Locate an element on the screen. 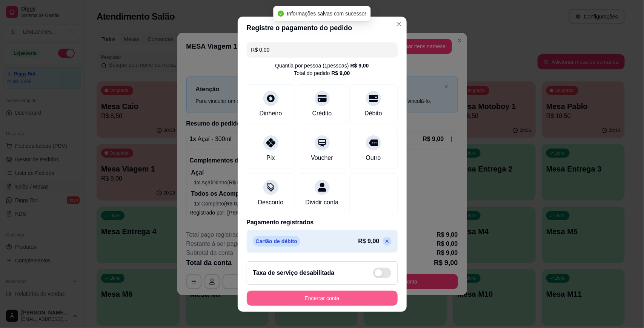 This screenshot has height=328, width=644. header: Registre o pagamento do pedido is located at coordinates (322, 28).